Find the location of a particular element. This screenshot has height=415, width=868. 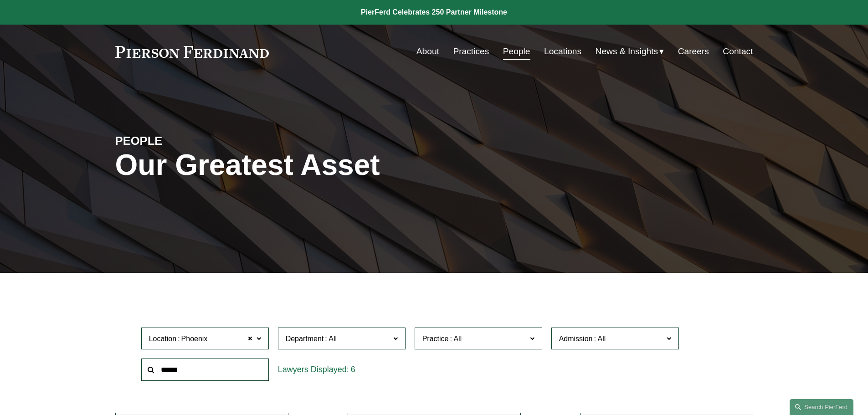

a: folder dropdown is located at coordinates (630, 51).